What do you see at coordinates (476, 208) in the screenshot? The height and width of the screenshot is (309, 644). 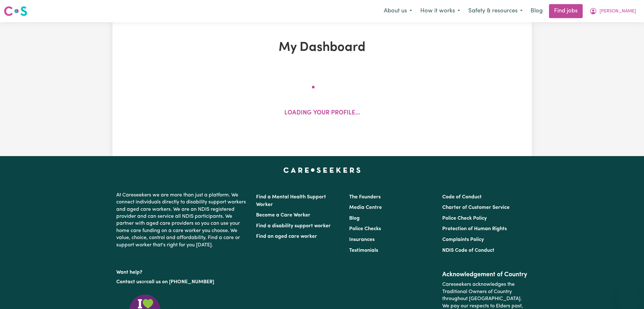 I see `a: Charter of Customer Service` at bounding box center [476, 208].